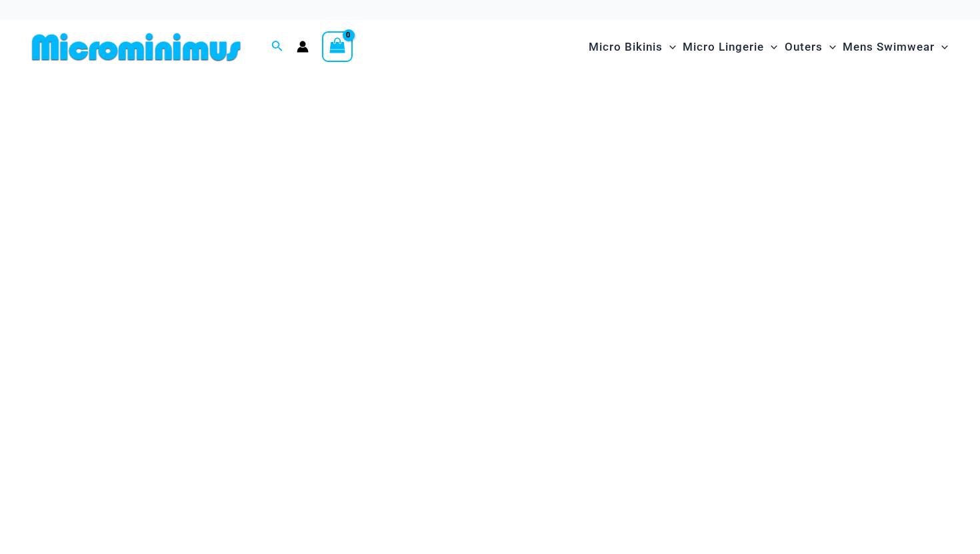  Describe the element at coordinates (303, 47) in the screenshot. I see `a: Account icon link` at that location.